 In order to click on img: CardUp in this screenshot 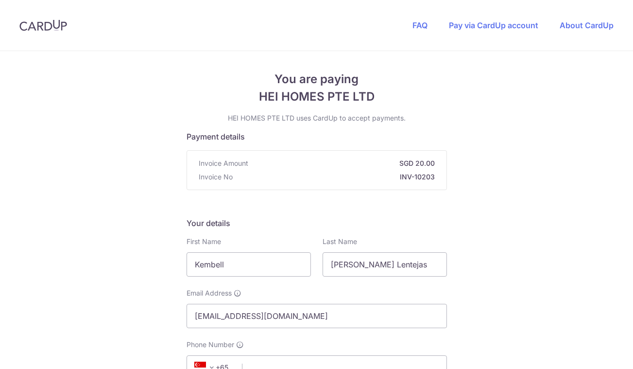, I will do `click(43, 25)`.